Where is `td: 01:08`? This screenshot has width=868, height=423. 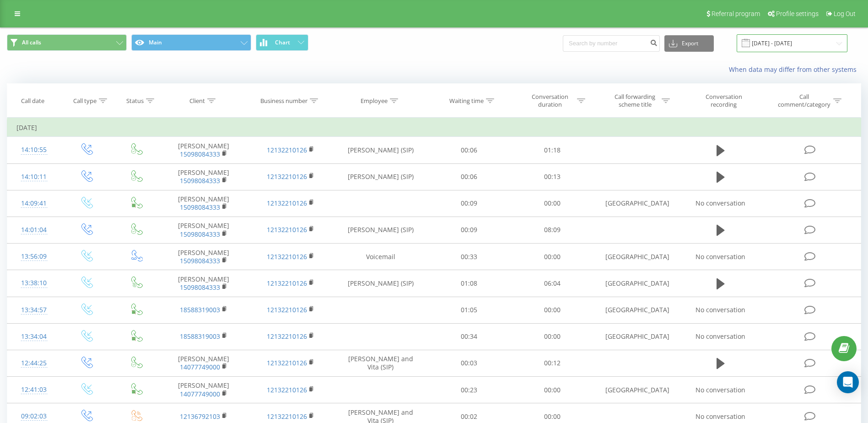
td: 01:08 is located at coordinates (469, 283).